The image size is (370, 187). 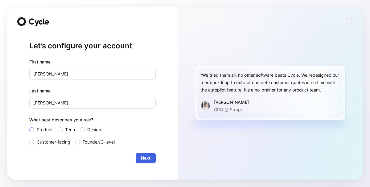 I want to click on div: First name, so click(x=93, y=62).